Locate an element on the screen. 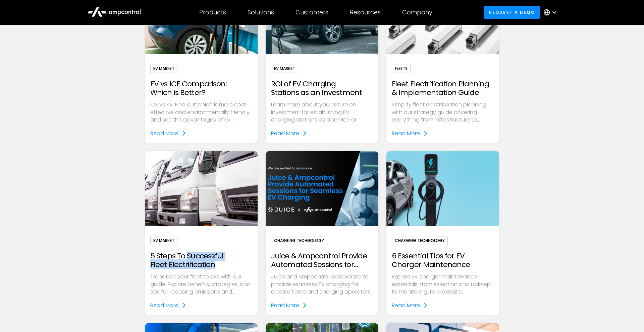 Image resolution: width=644 pixels, height=332 pixels. h2: Fleet Electrification Planning & Implementation Guide is located at coordinates (443, 89).